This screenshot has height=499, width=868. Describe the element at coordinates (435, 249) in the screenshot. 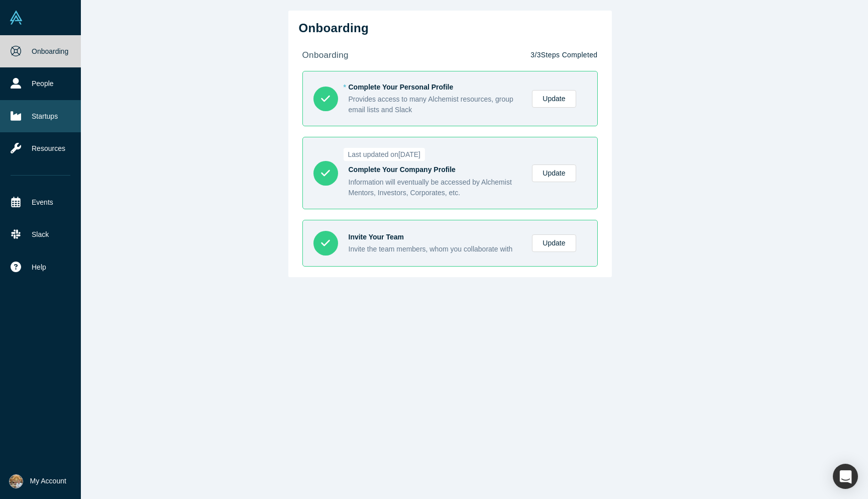

I see `div: Invite the team members, whom you collaborate with` at that location.